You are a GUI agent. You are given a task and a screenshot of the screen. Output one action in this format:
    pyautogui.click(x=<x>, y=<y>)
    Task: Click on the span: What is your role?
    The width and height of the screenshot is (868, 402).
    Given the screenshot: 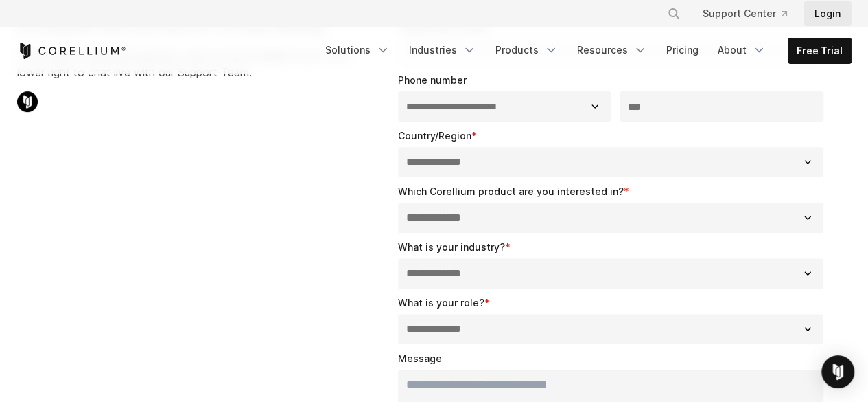 What is the action you would take?
    pyautogui.click(x=441, y=302)
    